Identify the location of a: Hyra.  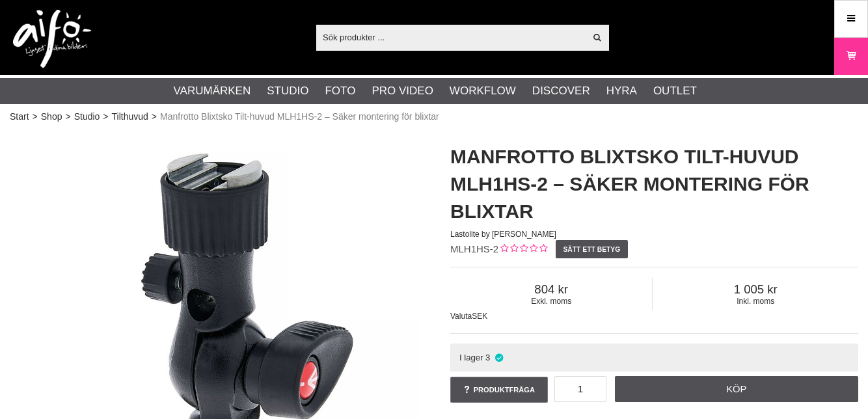
(622, 91).